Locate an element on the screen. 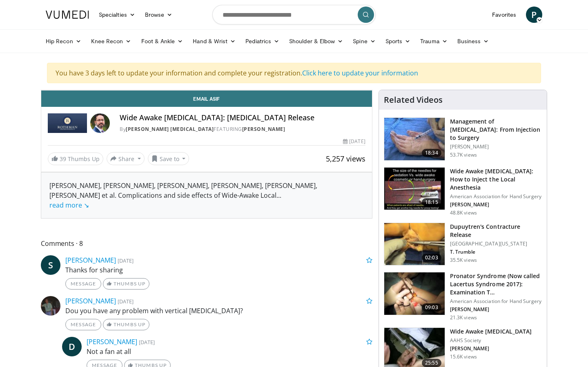  img: 110489_0000_2.png.150x105_q85_crop-smart_upscale.jpg is located at coordinates (415, 139).